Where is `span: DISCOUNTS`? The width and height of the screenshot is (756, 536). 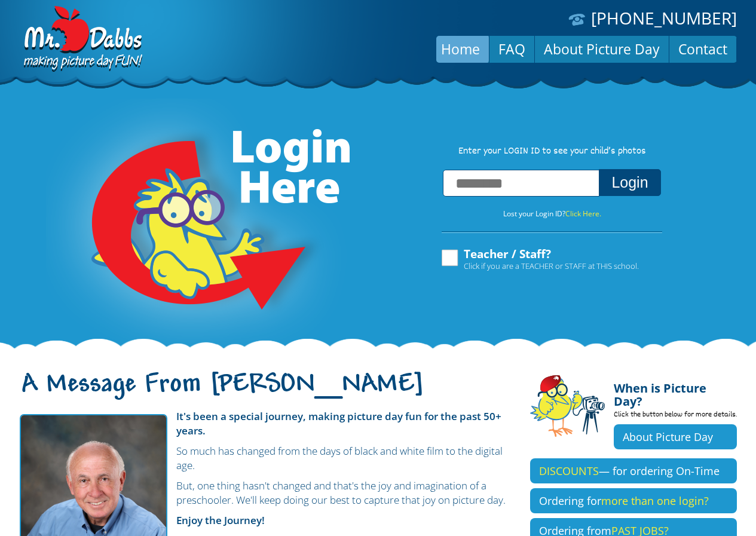 span: DISCOUNTS is located at coordinates (569, 471).